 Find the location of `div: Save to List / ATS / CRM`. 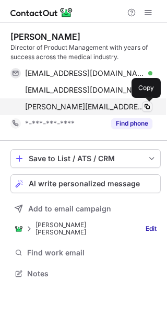

div: Save to List / ATS / CRM is located at coordinates (86, 159).